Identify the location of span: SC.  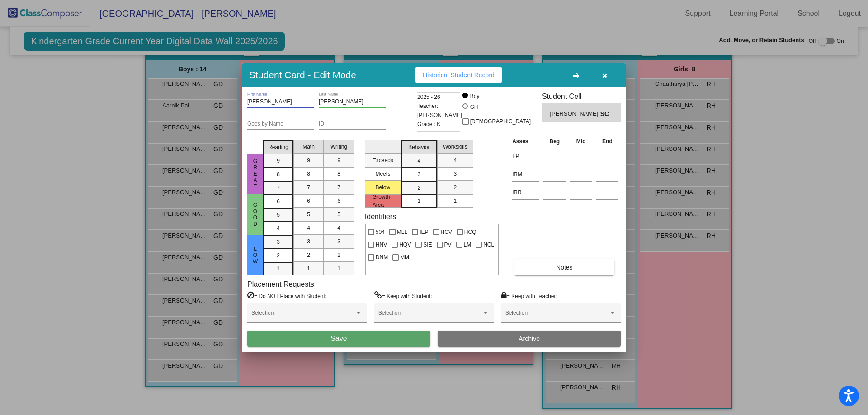
(607, 114).